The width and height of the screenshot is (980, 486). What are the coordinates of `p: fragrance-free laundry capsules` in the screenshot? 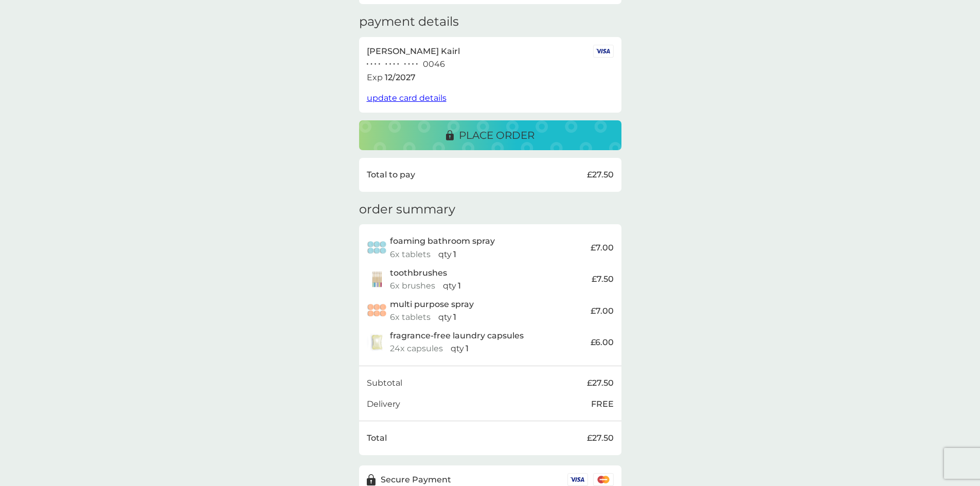 It's located at (457, 336).